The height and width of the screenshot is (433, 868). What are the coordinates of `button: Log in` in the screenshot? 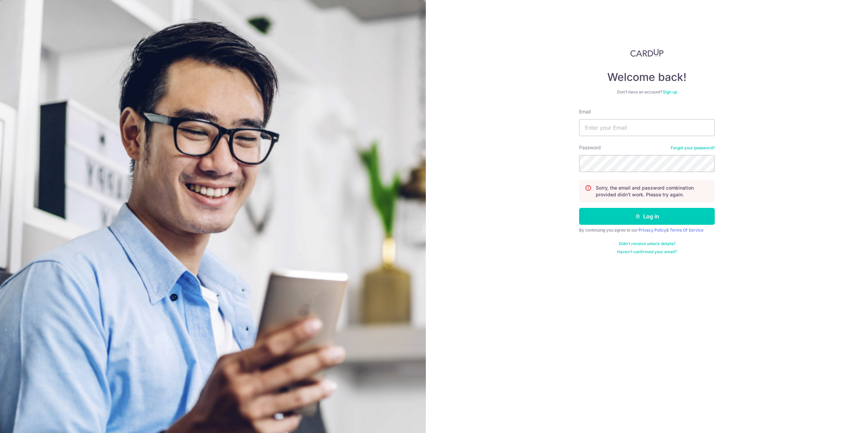 It's located at (647, 216).